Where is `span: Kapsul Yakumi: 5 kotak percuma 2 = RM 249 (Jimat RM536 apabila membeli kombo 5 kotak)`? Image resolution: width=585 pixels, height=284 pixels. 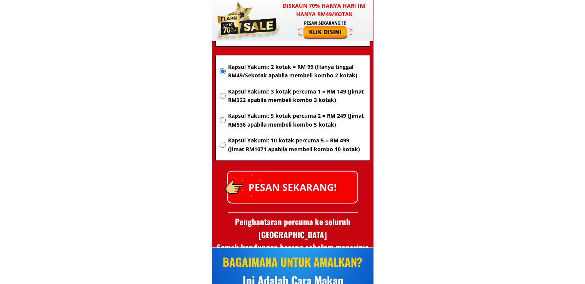
span: Kapsul Yakumi: 5 kotak percuma 2 = RM 249 (Jimat RM536 apabila membeli kombo 5 kotak) is located at coordinates (297, 120).